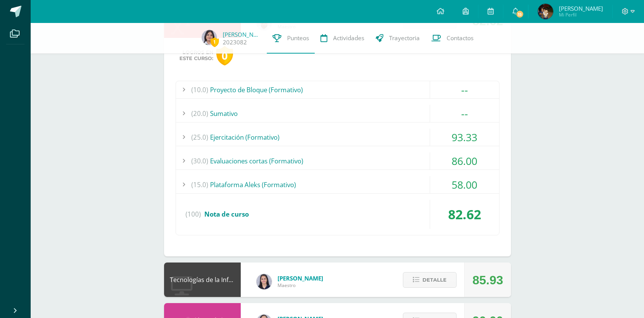 Image resolution: width=644 pixels, height=318 pixels. Describe the element at coordinates (338, 185) in the screenshot. I see `div: Plataforma Aleks (Formativo)` at that location.